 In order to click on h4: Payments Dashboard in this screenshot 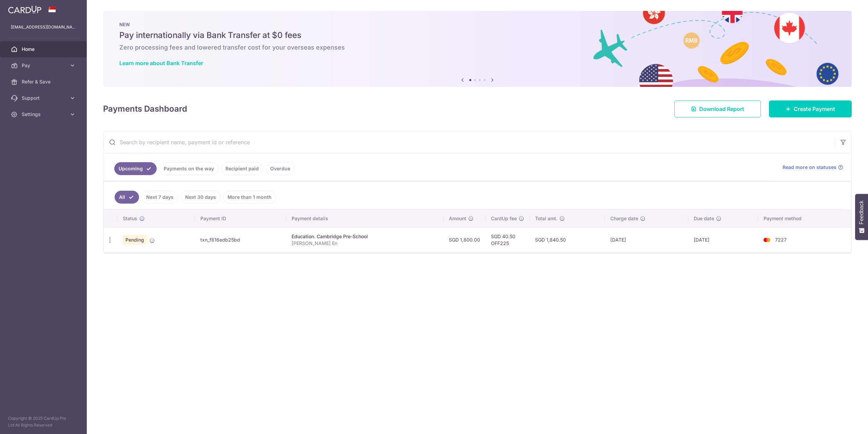, I will do `click(145, 109)`.